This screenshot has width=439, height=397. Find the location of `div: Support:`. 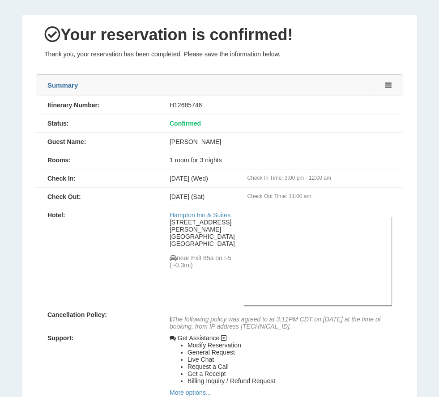

div: Support: is located at coordinates (97, 338).